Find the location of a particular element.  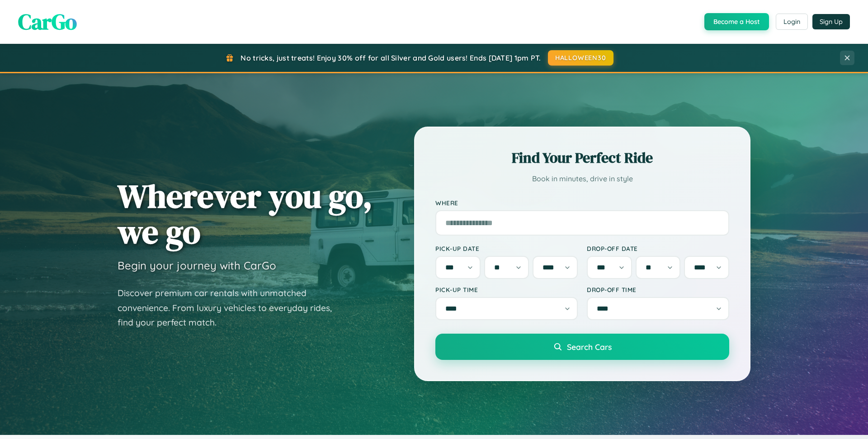

label: Pick-up Time is located at coordinates (506, 290).